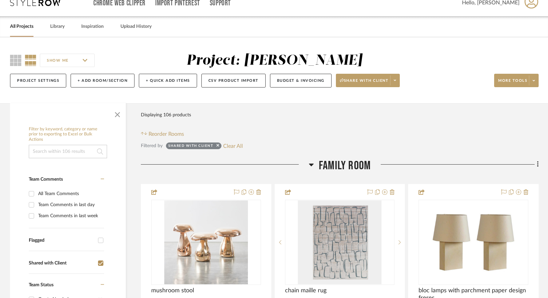 Image resolution: width=548 pixels, height=298 pixels. Describe the element at coordinates (38, 80) in the screenshot. I see `button: Project Settings` at that location.